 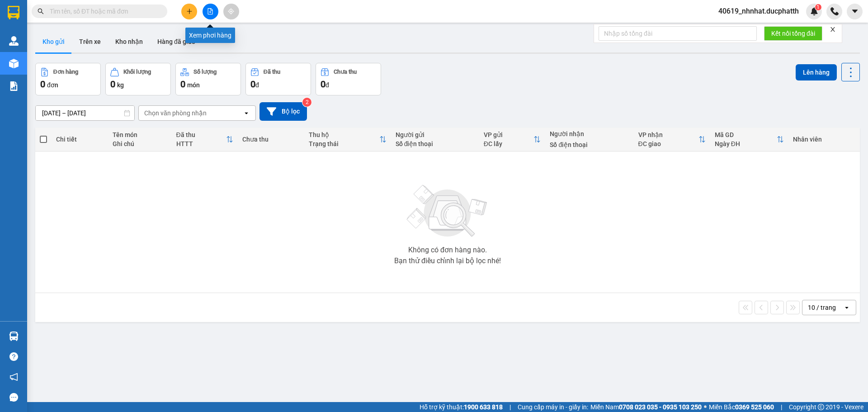 What do you see at coordinates (14, 13) in the screenshot?
I see `img: logo-vxr` at bounding box center [14, 13].